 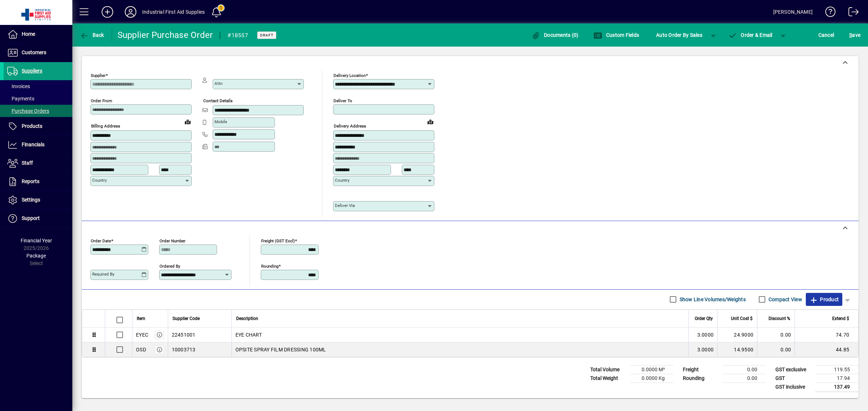 What do you see at coordinates (27, 163) in the screenshot?
I see `span: Staff` at bounding box center [27, 163].